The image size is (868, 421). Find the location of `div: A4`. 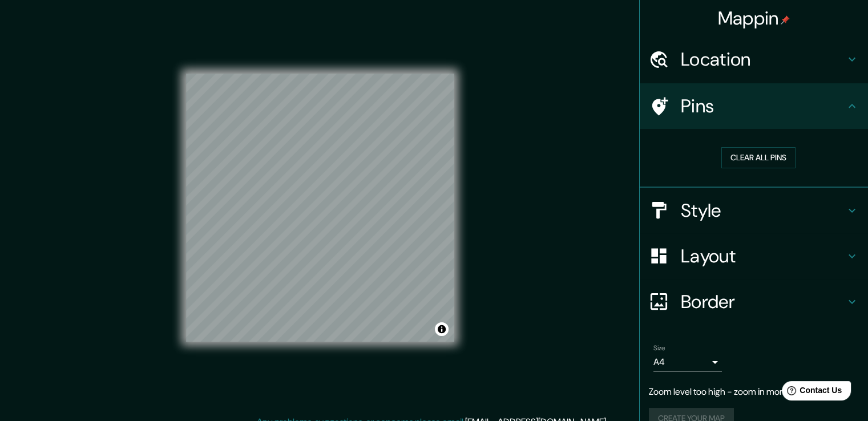

div: A4 is located at coordinates (688, 362).